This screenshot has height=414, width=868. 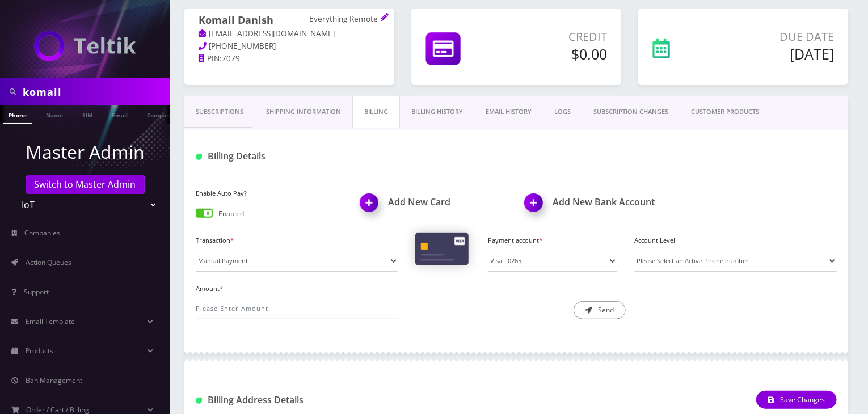 I want to click on h5: $0.00, so click(x=558, y=54).